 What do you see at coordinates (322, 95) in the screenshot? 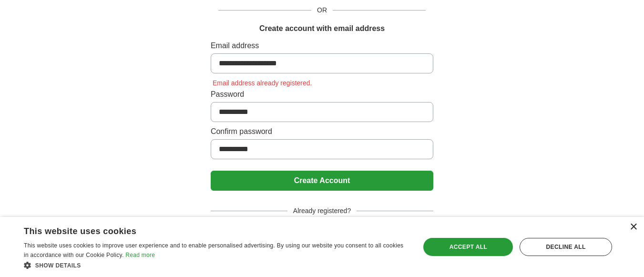
I see `label: Password` at bounding box center [322, 95].